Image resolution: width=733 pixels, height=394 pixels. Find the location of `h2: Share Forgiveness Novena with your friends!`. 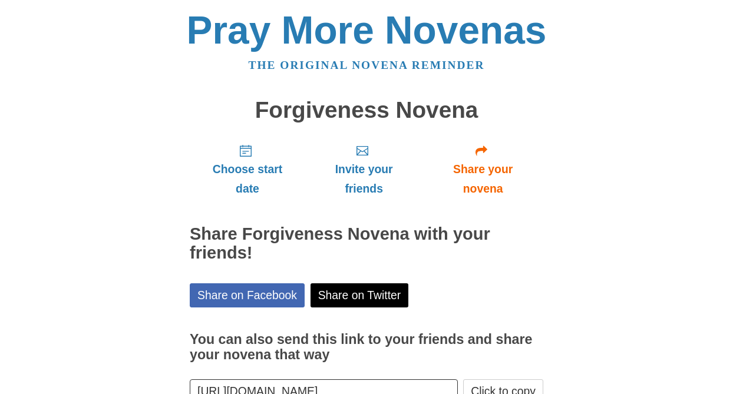

h2: Share Forgiveness Novena with your friends! is located at coordinates (366, 244).